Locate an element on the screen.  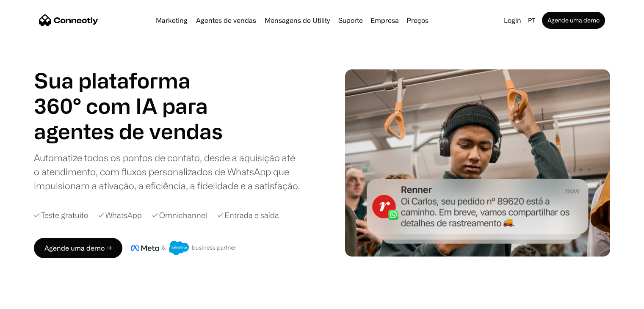
aside: Language selected: Português (Brasil) is located at coordinates (29, 299).